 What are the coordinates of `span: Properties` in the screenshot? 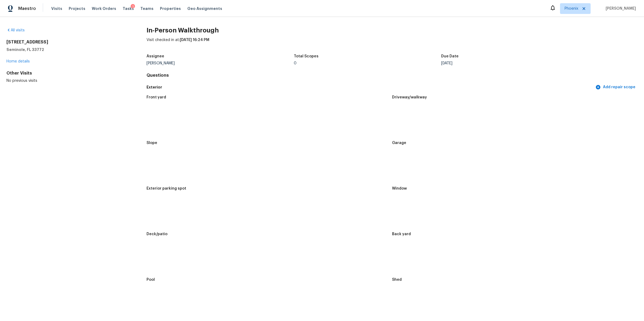 It's located at (170, 9).